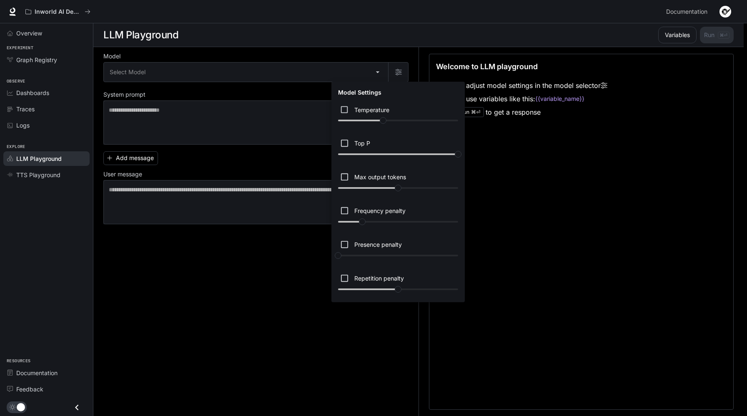 This screenshot has height=416, width=747. I want to click on p: Repetition penalty, so click(379, 278).